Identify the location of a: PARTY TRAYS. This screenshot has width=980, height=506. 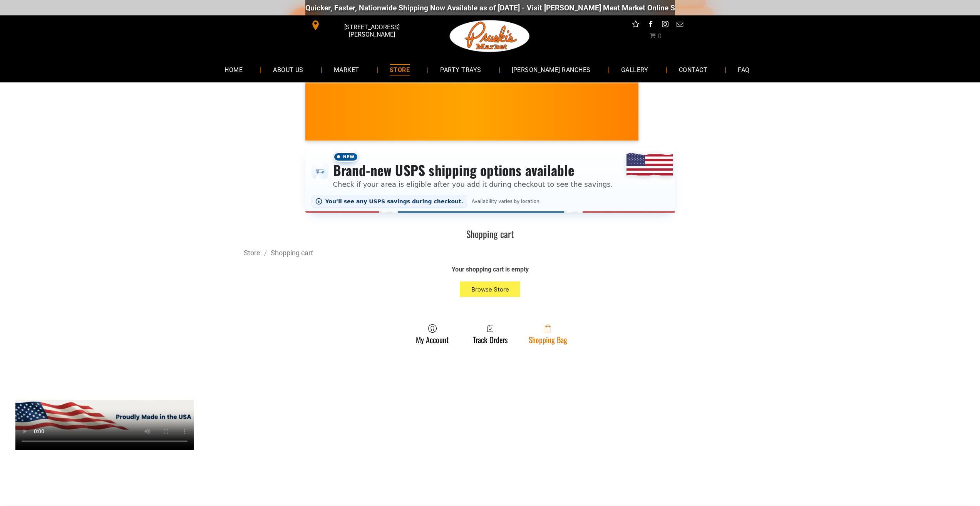
(460, 69).